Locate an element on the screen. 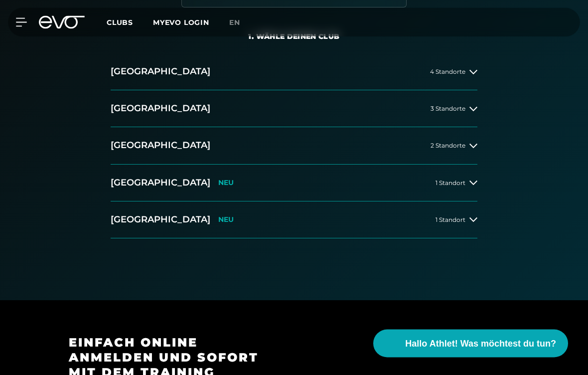  button: Hallo Athlet! Was möchtest du tun? is located at coordinates (470, 344).